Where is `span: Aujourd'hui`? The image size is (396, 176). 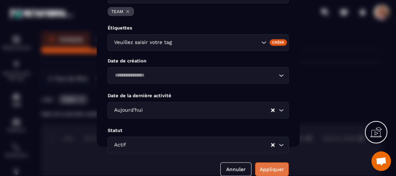
span: Aujourd'hui is located at coordinates (128, 110).